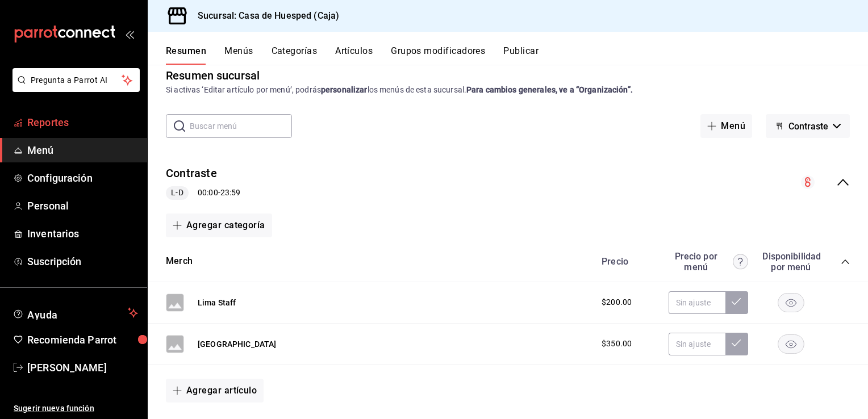 The width and height of the screenshot is (868, 419). I want to click on span: $200.00, so click(617, 302).